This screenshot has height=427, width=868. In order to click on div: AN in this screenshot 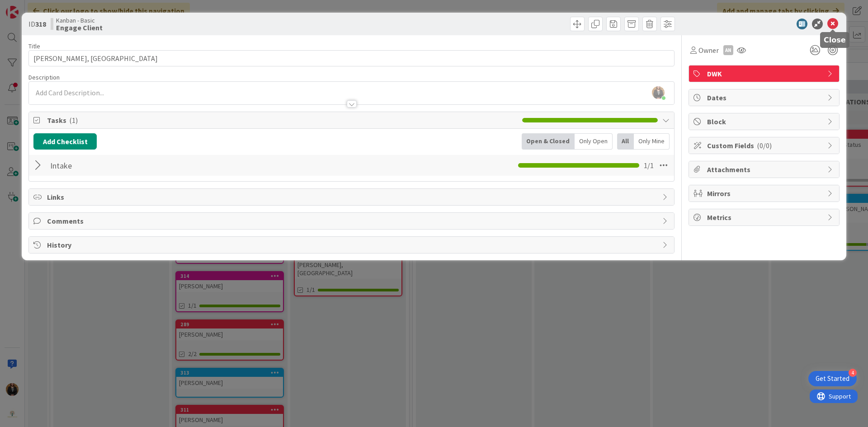, I will do `click(728, 50)`.